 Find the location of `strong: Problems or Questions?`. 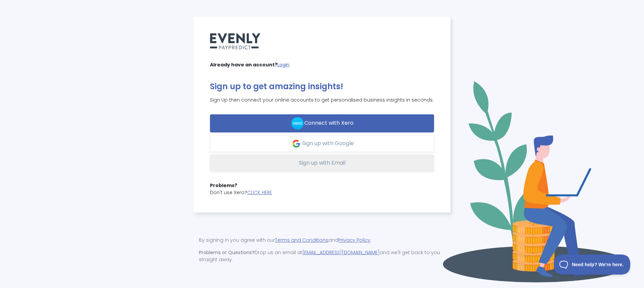

strong: Problems or Questions? is located at coordinates (226, 252).